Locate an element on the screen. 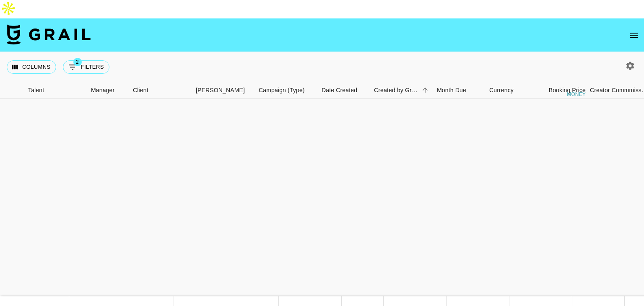 This screenshot has width=644, height=306. img: Grail Talent is located at coordinates (48, 35).